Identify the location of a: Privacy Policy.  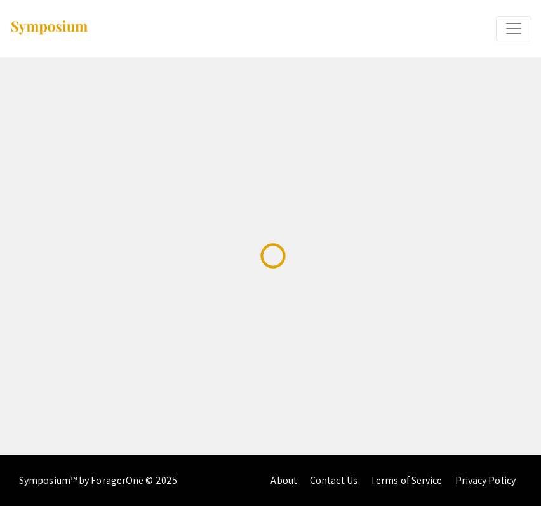
(485, 480).